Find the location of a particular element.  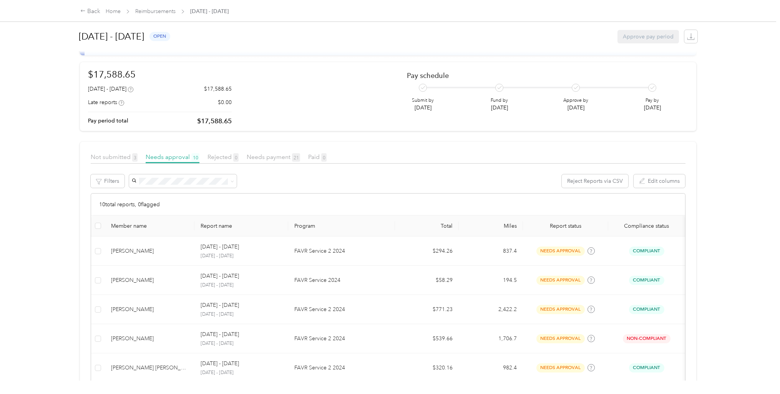

div: Late reports is located at coordinates (106, 102).